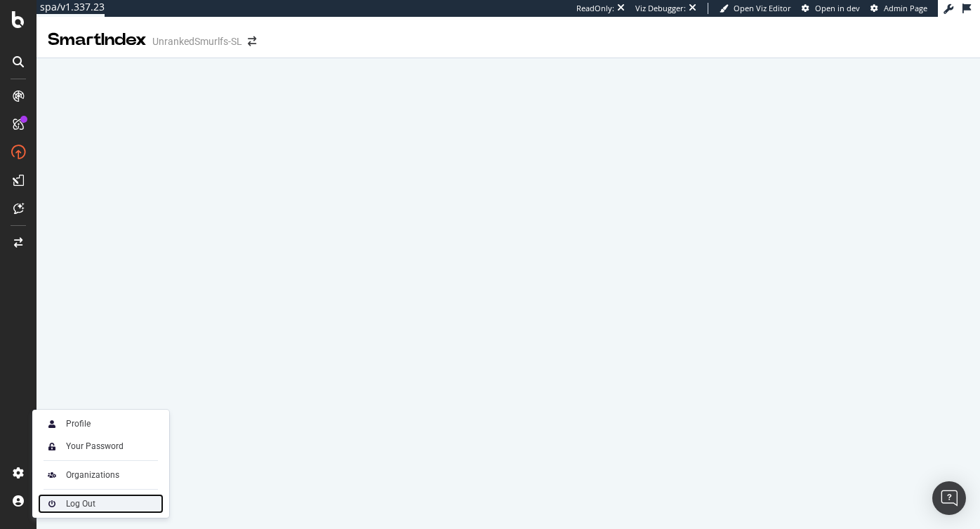 Image resolution: width=980 pixels, height=529 pixels. What do you see at coordinates (78, 424) in the screenshot?
I see `div: Profile` at bounding box center [78, 424].